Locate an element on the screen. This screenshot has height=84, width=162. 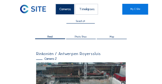
div: Rinkoniën / Antwerpen Royerssluis is located at coordinates (81, 54).